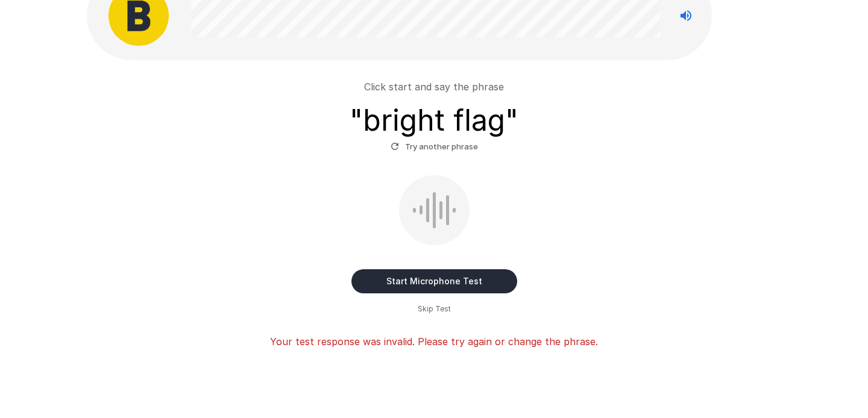 The image size is (868, 418). What do you see at coordinates (434, 146) in the screenshot?
I see `button: Try another phrase` at bounding box center [434, 146].